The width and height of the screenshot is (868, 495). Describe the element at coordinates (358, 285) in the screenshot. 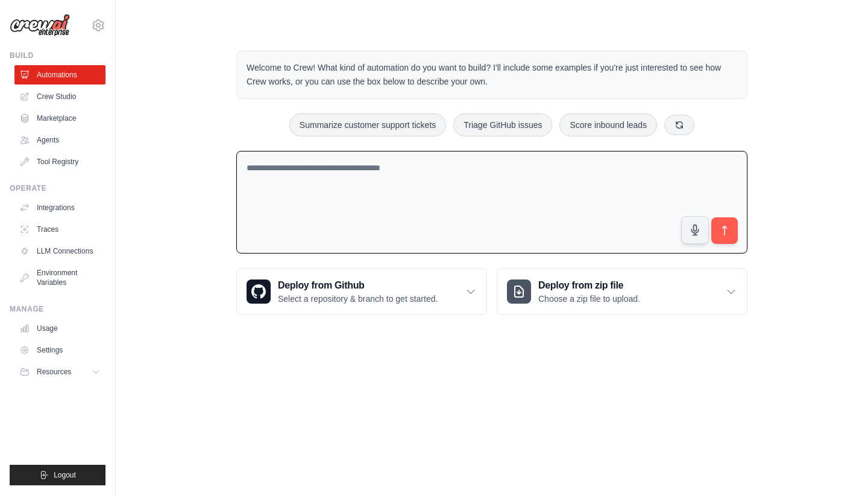

I see `h3: Deploy from Github` at that location.